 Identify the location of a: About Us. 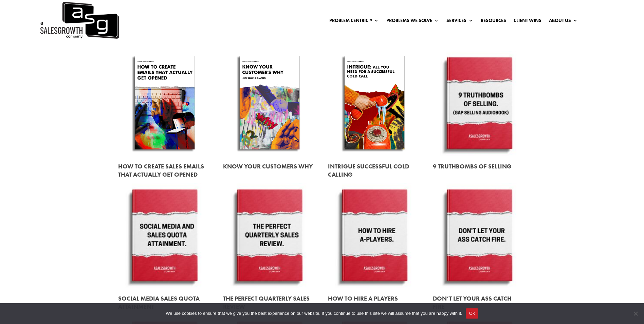
(563, 22).